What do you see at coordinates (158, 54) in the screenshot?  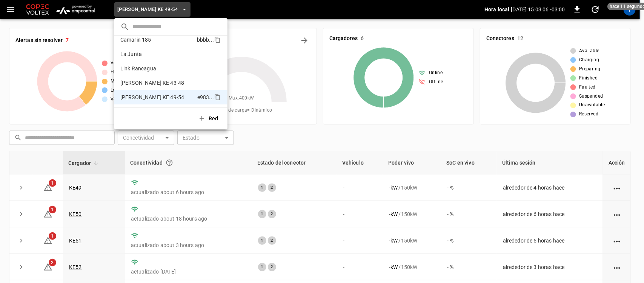 I see `p: La Junta` at bounding box center [158, 54].